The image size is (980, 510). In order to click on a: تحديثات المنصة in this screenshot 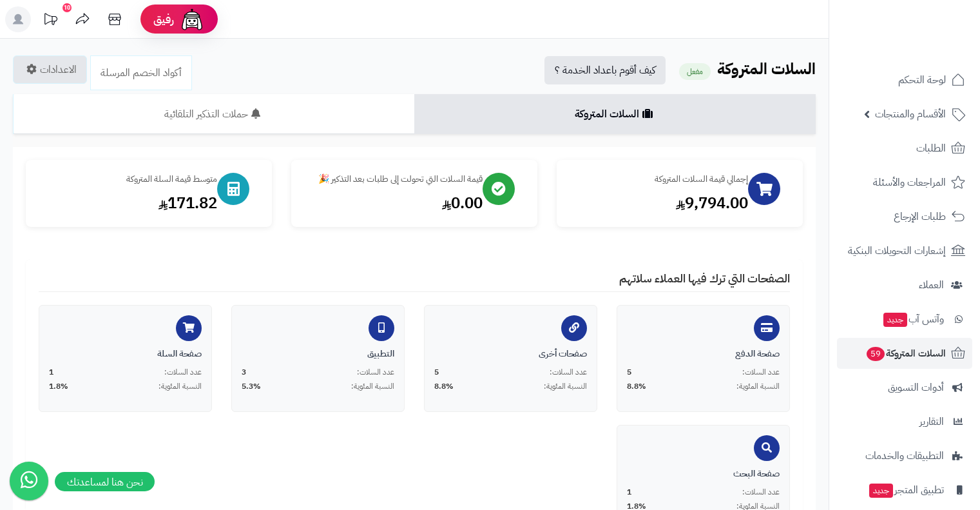, I will do `click(50, 21)`.